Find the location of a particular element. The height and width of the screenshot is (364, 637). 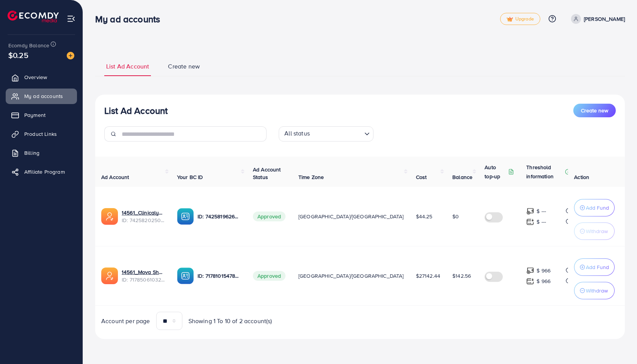

img: menu is located at coordinates (71, 18).